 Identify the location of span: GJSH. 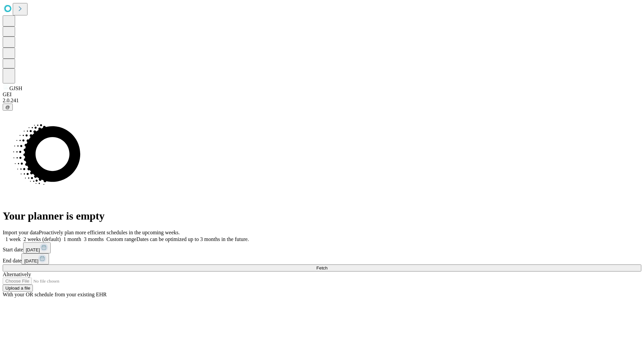
(16, 88).